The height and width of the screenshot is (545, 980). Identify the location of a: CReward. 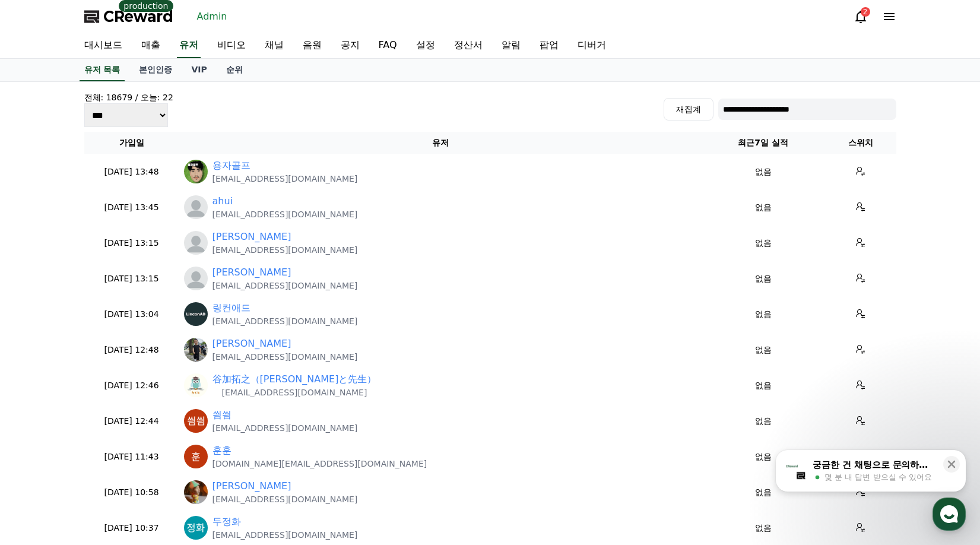
(129, 17).